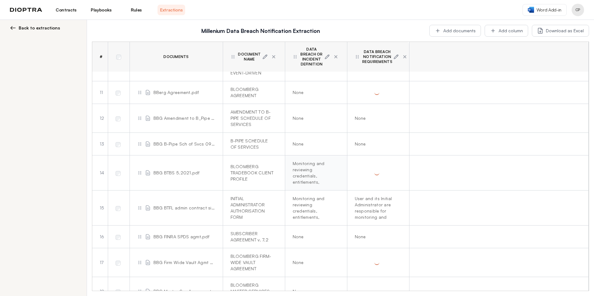 This screenshot has height=296, width=594. I want to click on img: logo, so click(26, 10).